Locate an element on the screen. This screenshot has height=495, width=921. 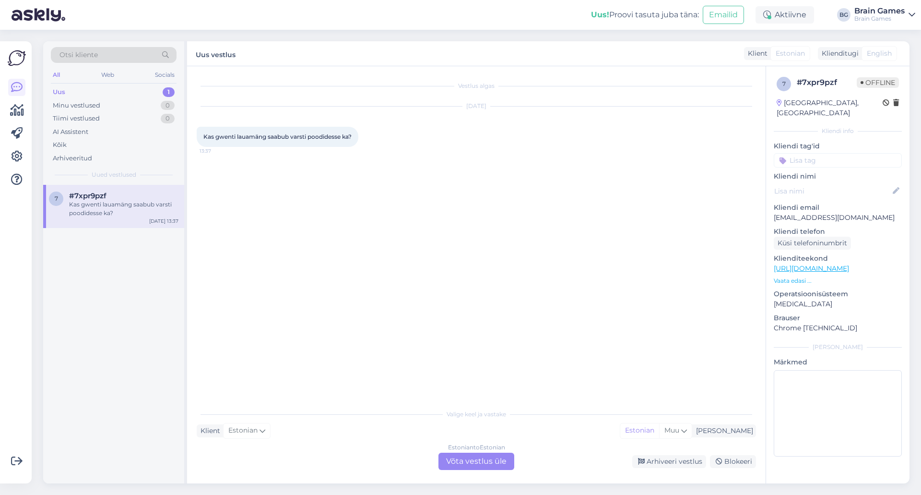
p: Vaata edasi ... is located at coordinates (838, 281).